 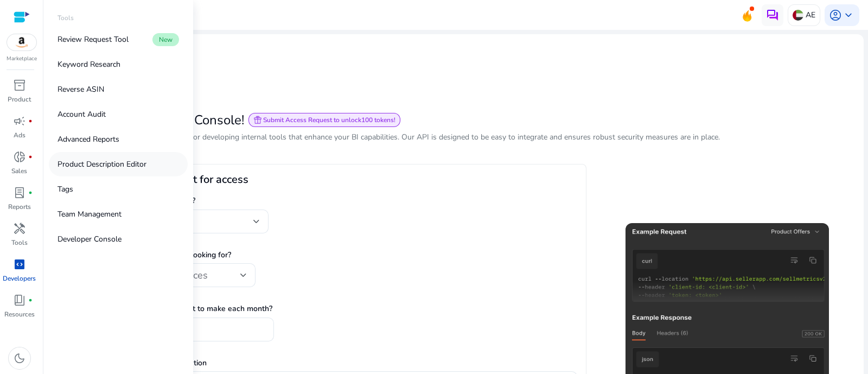 What do you see at coordinates (321, 180) in the screenshot?
I see `h3: Fill out the form to request for access` at bounding box center [321, 180].